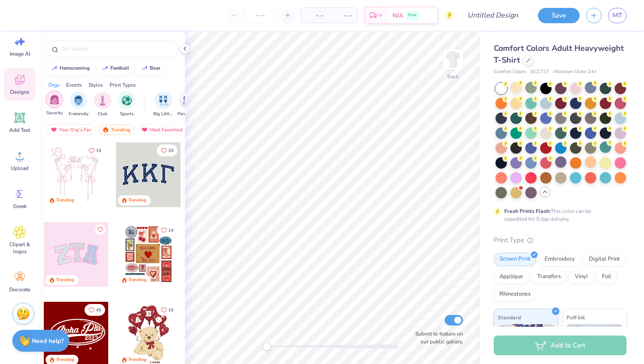 This screenshot has width=644, height=364. What do you see at coordinates (604, 260) in the screenshot?
I see `div: Digital Print` at bounding box center [604, 260].